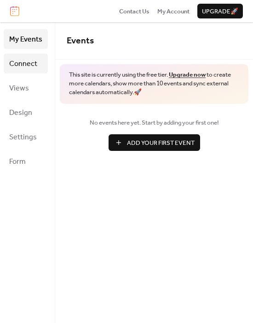 This screenshot has width=253, height=323. I want to click on a: Add Your First Event, so click(154, 142).